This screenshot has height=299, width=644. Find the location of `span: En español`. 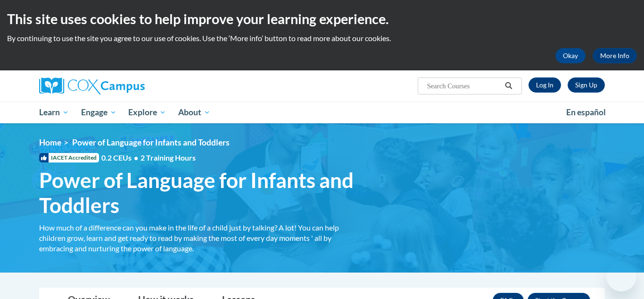

span: En español is located at coordinates (586, 112).